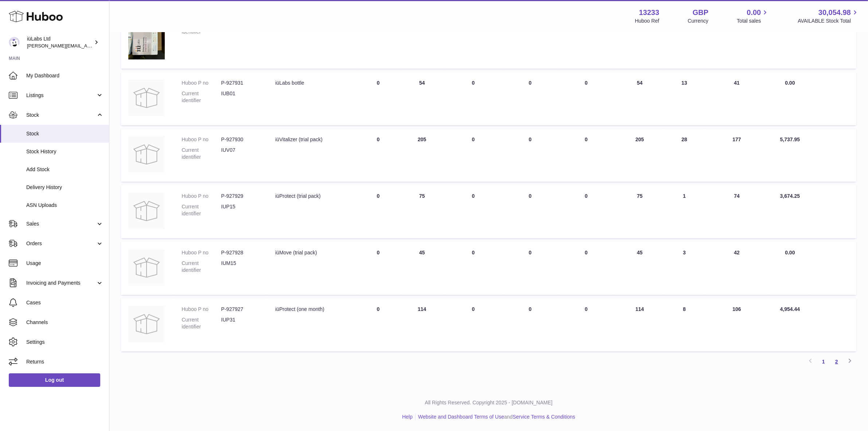 This screenshot has height=431, width=868. What do you see at coordinates (241, 139) in the screenshot?
I see `dd: P-927930` at bounding box center [241, 139].